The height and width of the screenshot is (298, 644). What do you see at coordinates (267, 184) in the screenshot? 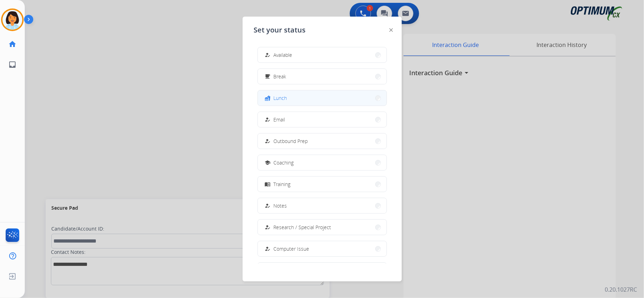
I see `mat-icon: menu_book` at bounding box center [267, 184].